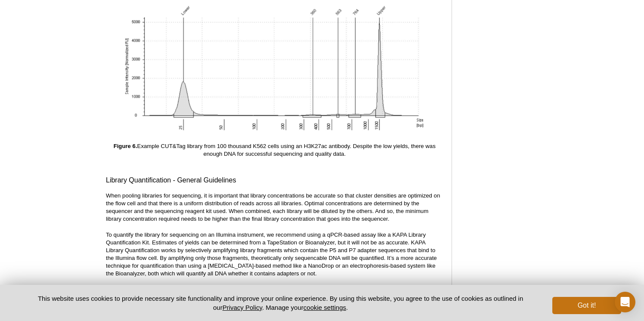 The image size is (644, 321). What do you see at coordinates (125, 146) in the screenshot?
I see `strong: Figure 6.` at bounding box center [125, 146].